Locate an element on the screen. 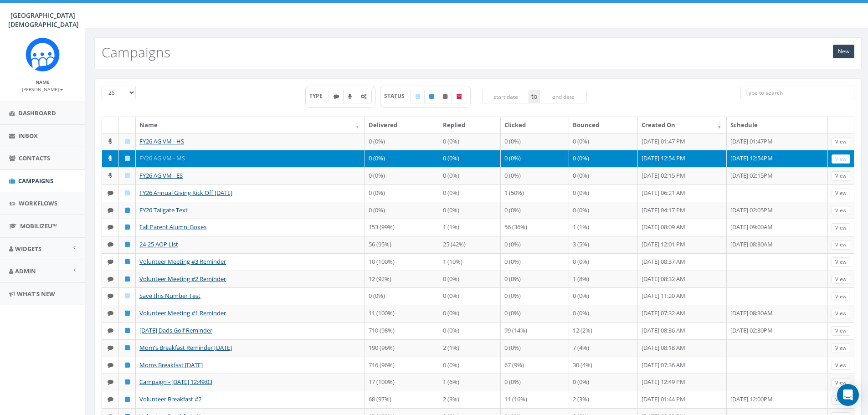 The width and height of the screenshot is (868, 415). td: 10 (100%) is located at coordinates (402, 262).